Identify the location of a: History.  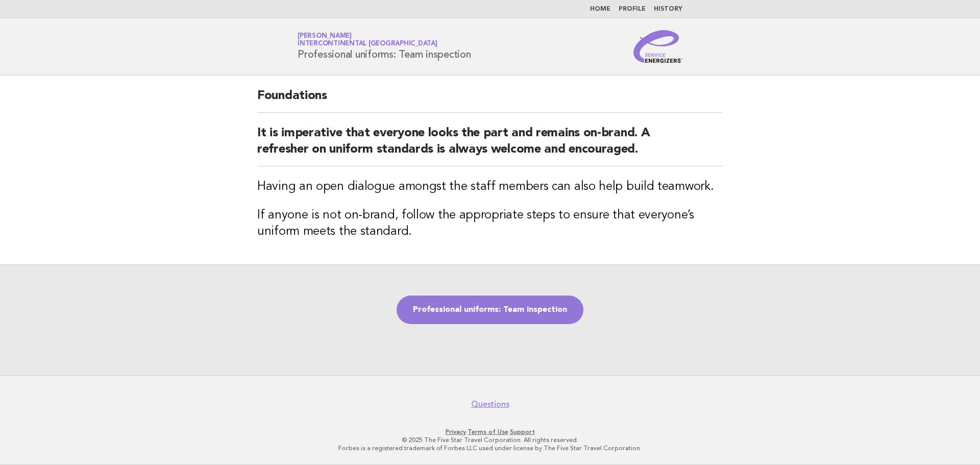
(668, 9).